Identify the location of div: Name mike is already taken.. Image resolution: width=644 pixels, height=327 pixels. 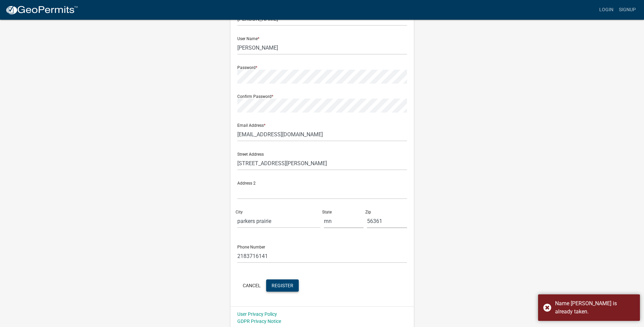
(595, 307).